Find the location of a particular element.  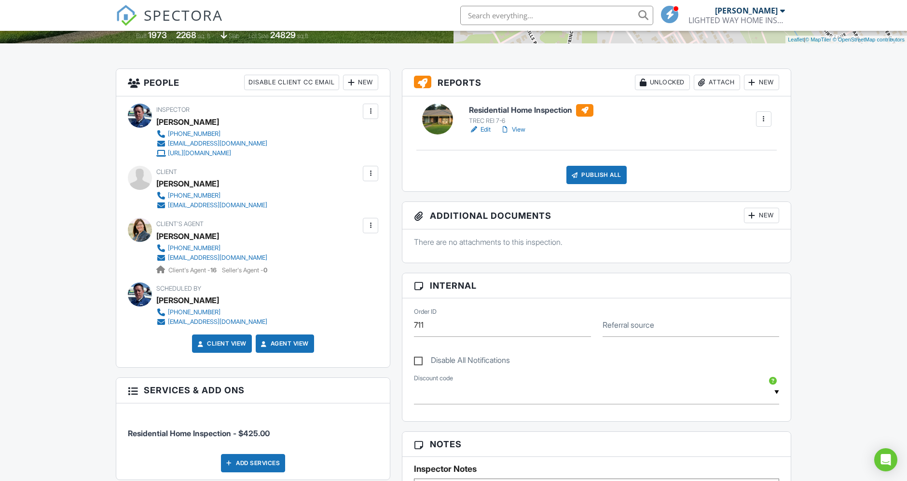

div: Attach is located at coordinates (717, 82).